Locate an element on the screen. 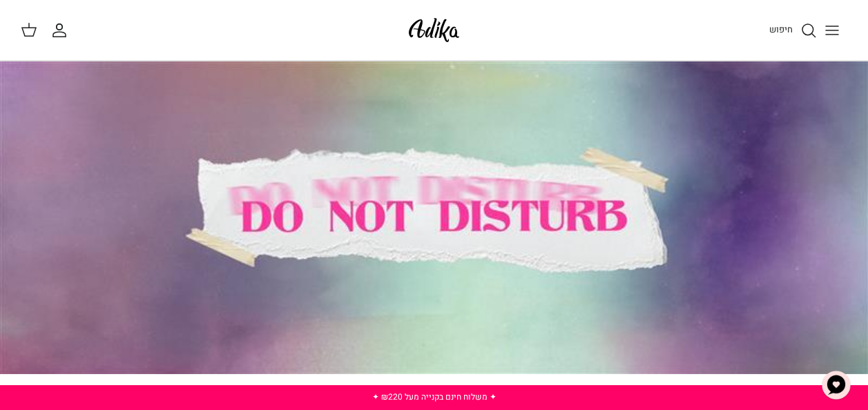  button: צ'אט is located at coordinates (837, 385).